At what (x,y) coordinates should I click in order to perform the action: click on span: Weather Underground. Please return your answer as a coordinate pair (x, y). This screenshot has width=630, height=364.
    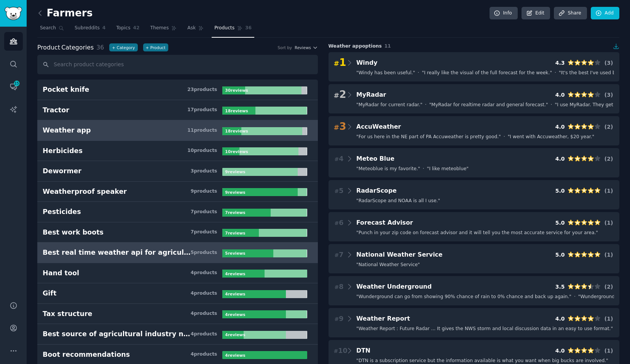
    Looking at the image, I should click on (394, 286).